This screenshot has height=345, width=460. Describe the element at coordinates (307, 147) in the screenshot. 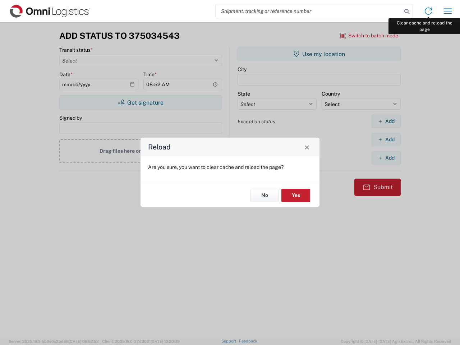

I see `button: Close` at that location.